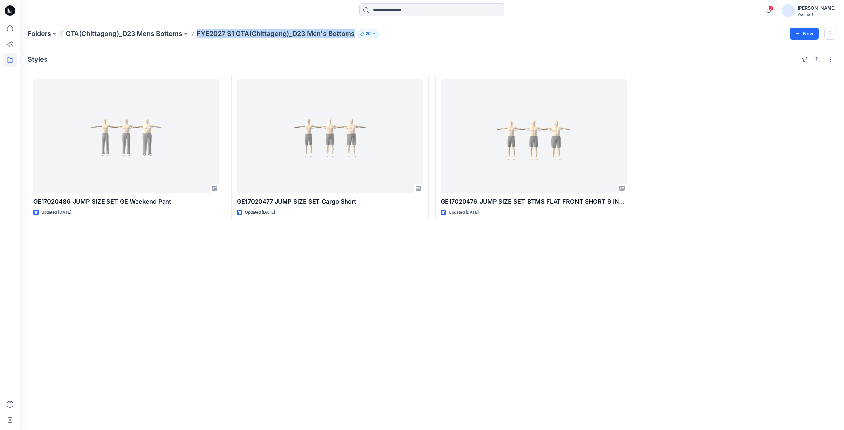 This screenshot has height=430, width=844. What do you see at coordinates (771, 8) in the screenshot?
I see `span: 3` at bounding box center [771, 8].